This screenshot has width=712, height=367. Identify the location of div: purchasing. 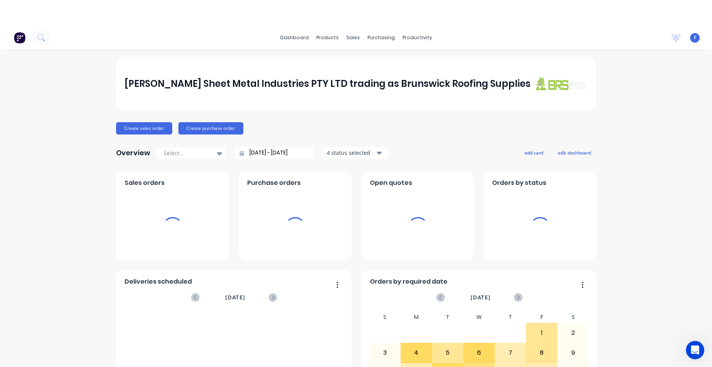
(381, 38).